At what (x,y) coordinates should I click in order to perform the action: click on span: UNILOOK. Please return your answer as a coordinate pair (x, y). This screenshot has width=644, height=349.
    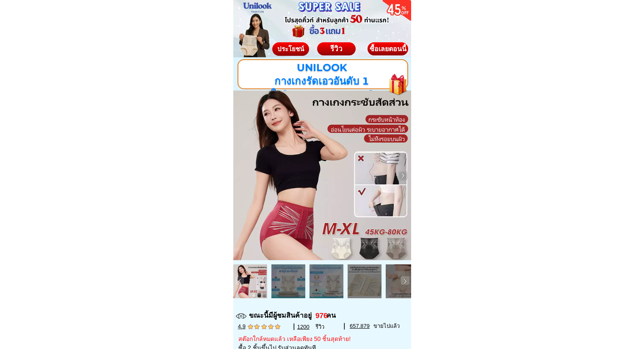
    Looking at the image, I should click on (321, 68).